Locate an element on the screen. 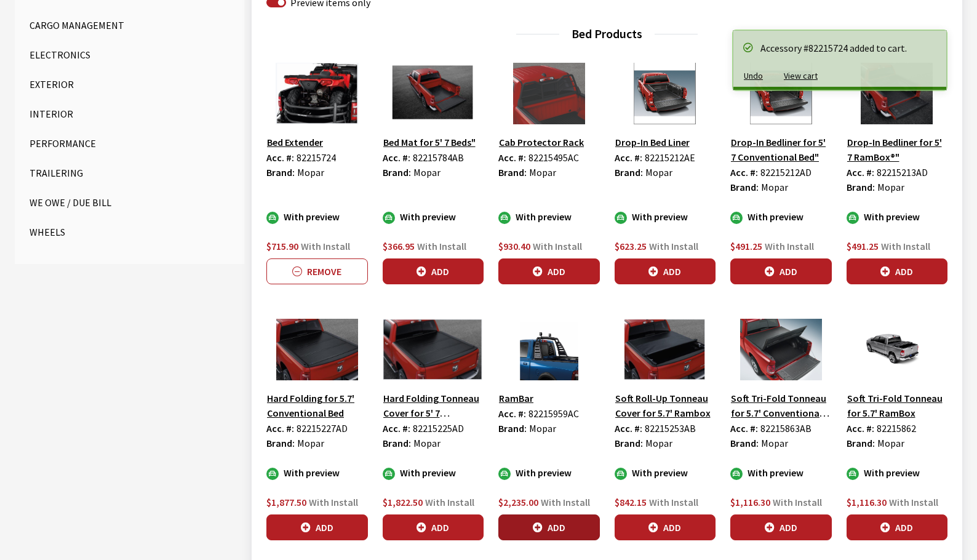  button: Bed Extender is located at coordinates (295, 142).